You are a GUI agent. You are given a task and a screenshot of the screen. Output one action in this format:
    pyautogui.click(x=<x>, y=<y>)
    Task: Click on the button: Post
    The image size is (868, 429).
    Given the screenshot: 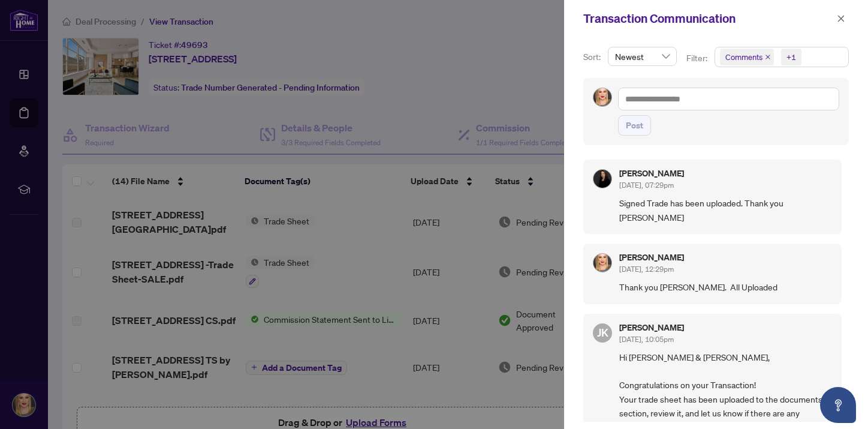 What is the action you would take?
    pyautogui.click(x=634, y=125)
    